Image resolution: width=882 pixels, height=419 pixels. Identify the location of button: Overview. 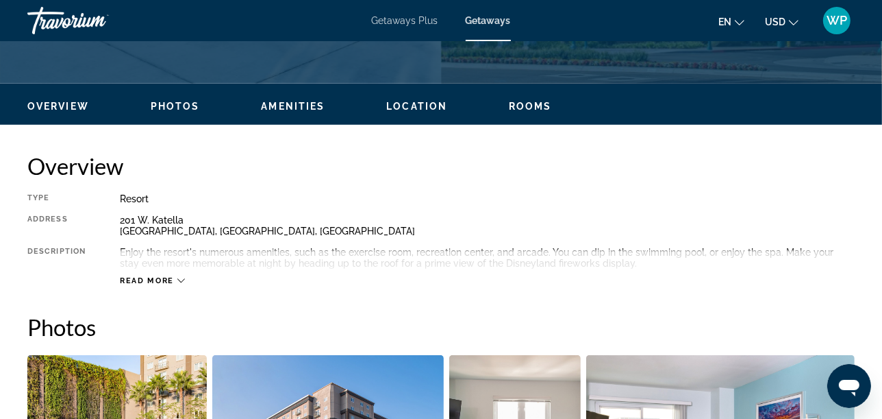
(58, 106).